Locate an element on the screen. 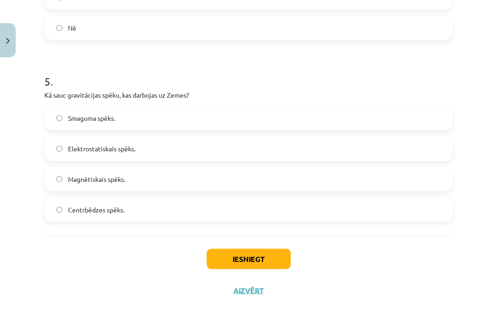  button: Iesniegt is located at coordinates (249, 259).